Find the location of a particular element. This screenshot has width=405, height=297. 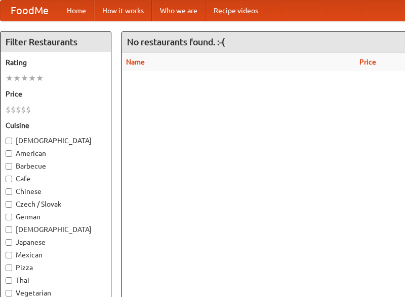

input: Pizza is located at coordinates (9, 267).